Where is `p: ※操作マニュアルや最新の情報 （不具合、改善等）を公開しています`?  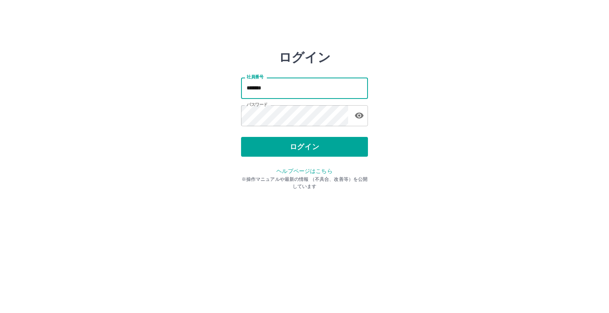 p: ※操作マニュアルや最新の情報 （不具合、改善等）を公開しています is located at coordinates (304, 183).